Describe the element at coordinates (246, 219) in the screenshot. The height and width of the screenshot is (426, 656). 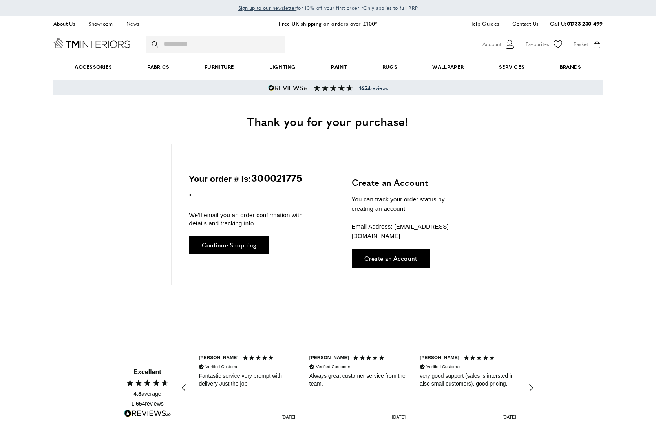
I see `p: We'll email you an order confirmation with details and tracking info.` at that location.